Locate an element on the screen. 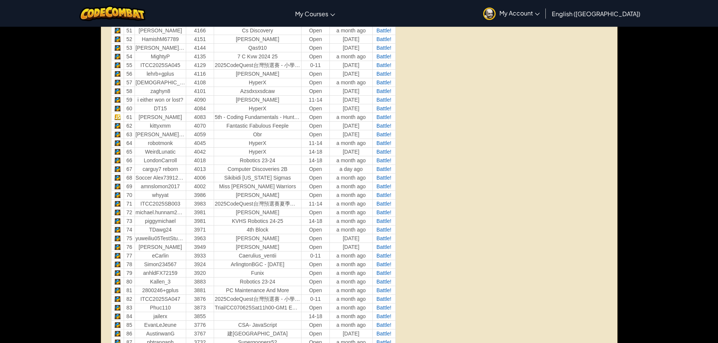  td: lehrb+gplus is located at coordinates (160, 73).